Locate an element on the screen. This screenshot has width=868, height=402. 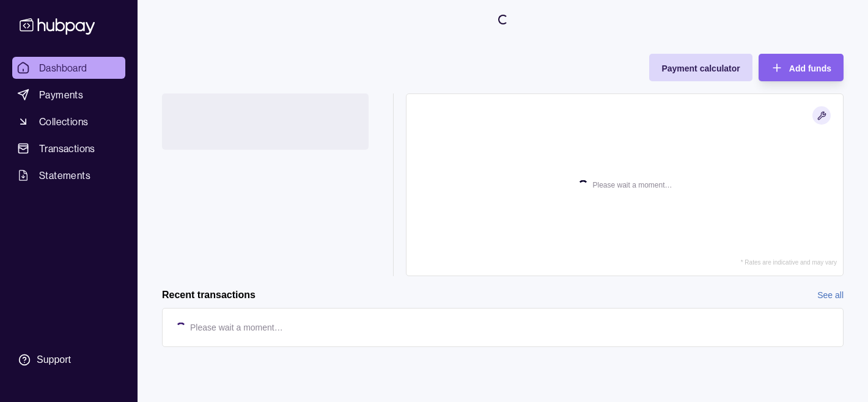
a: Collections is located at coordinates (68, 121).